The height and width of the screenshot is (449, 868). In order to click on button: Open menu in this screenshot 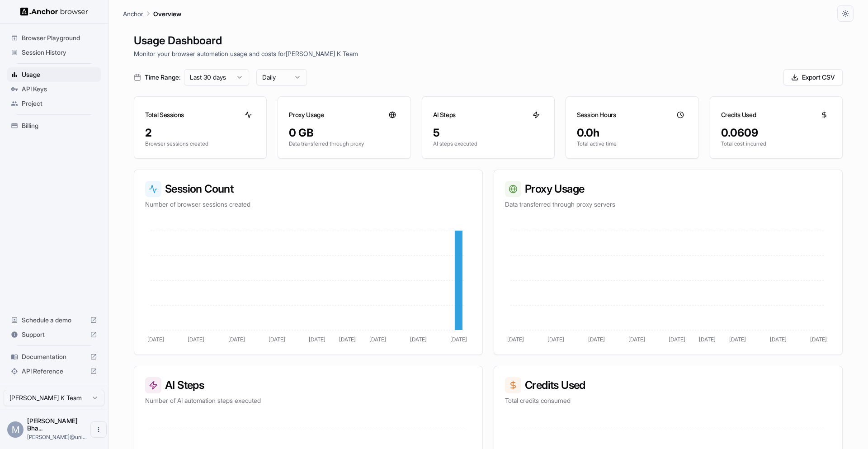, I will do `click(98, 429)`.